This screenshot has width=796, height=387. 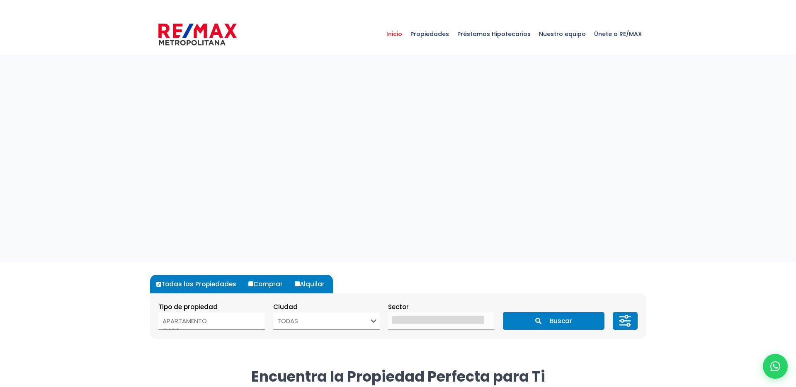 I want to click on input: Todas las Propiedades, so click(x=159, y=285).